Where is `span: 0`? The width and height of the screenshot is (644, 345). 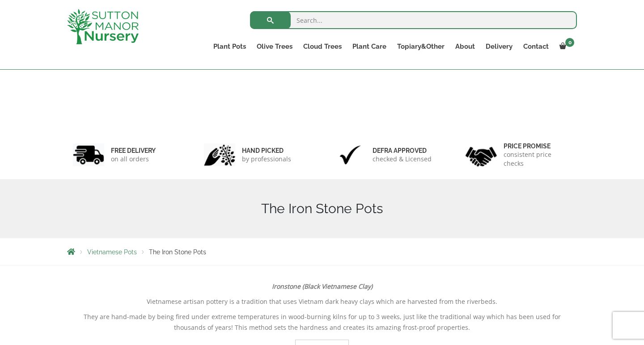 span: 0 is located at coordinates (570, 42).